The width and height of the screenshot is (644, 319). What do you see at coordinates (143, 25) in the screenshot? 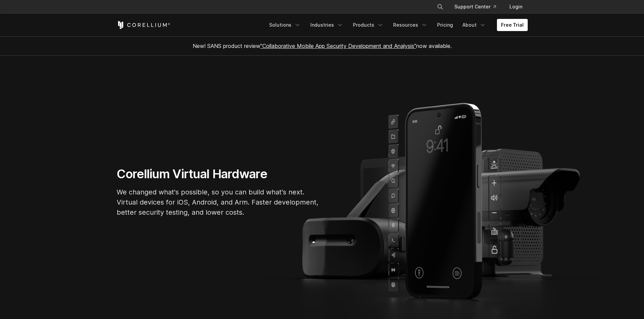
I see `a: Corellium Home` at bounding box center [143, 25].